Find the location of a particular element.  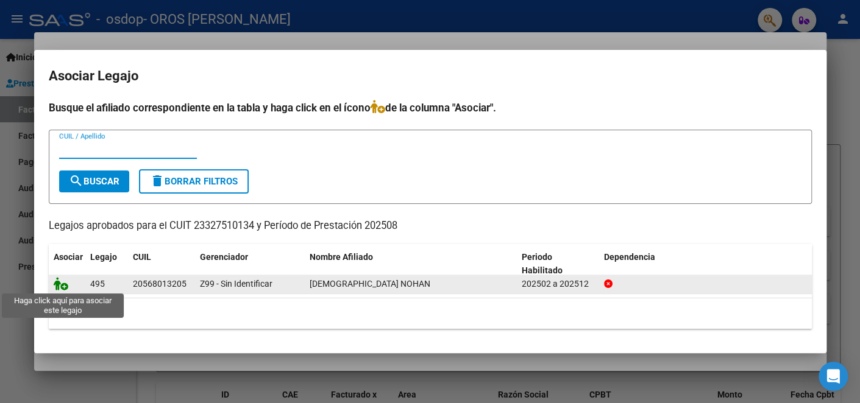

span: Gerenciador is located at coordinates (224, 257).